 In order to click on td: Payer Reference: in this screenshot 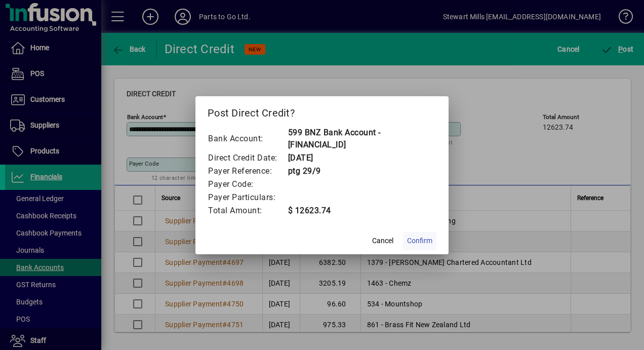, I will do `click(247, 171)`.